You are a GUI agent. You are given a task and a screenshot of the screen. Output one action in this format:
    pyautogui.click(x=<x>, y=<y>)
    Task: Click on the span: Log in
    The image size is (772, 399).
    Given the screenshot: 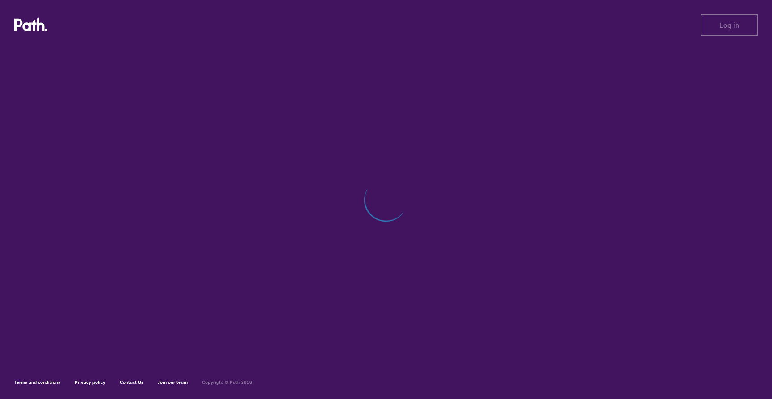 What is the action you would take?
    pyautogui.click(x=729, y=25)
    